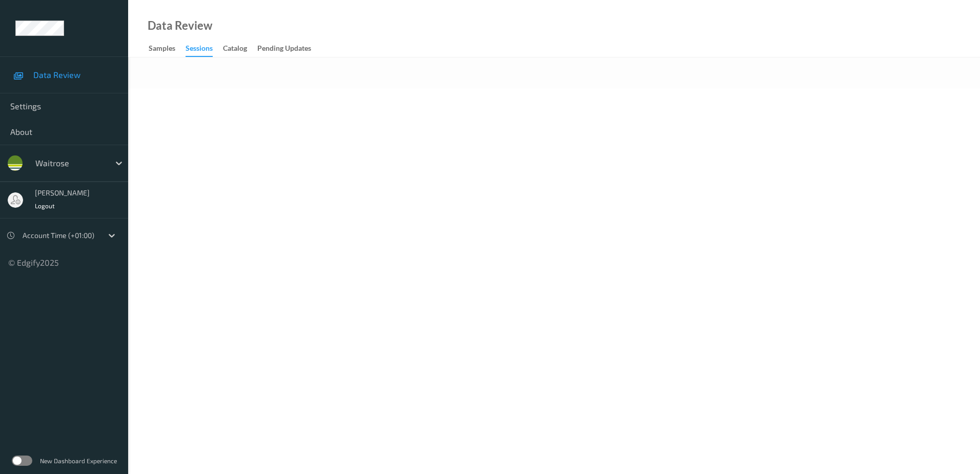 The height and width of the screenshot is (474, 980). Describe the element at coordinates (235, 49) in the screenshot. I see `div: Catalog` at that location.